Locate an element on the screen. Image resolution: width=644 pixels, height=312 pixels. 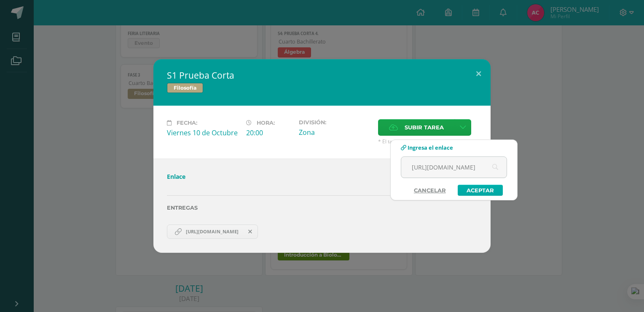
a: Enlace is located at coordinates (176, 176).